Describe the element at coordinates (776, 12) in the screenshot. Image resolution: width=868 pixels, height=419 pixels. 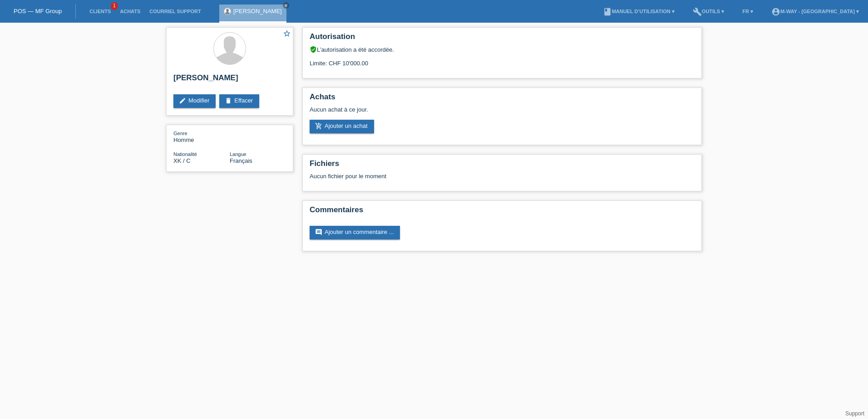
I see `i: account_circle` at that location.